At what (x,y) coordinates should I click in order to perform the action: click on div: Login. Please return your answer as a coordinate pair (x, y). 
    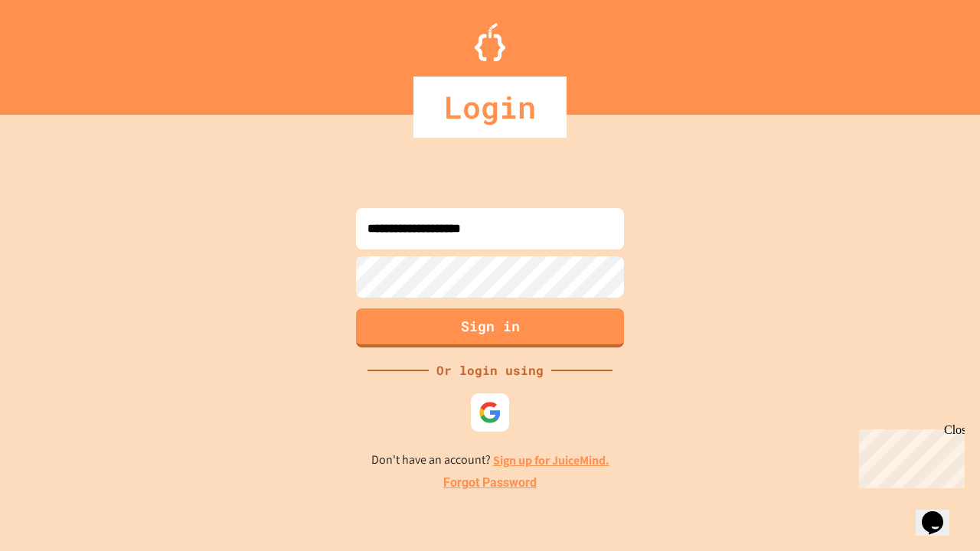
    Looking at the image, I should click on (490, 107).